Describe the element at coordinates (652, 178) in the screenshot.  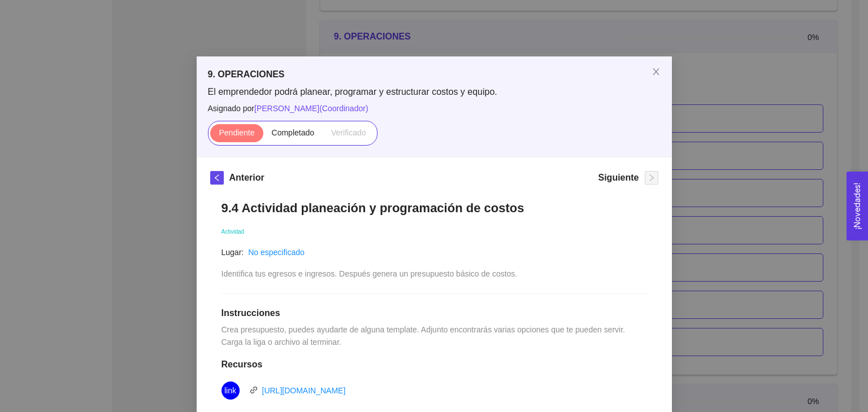
I see `button: right` at that location.